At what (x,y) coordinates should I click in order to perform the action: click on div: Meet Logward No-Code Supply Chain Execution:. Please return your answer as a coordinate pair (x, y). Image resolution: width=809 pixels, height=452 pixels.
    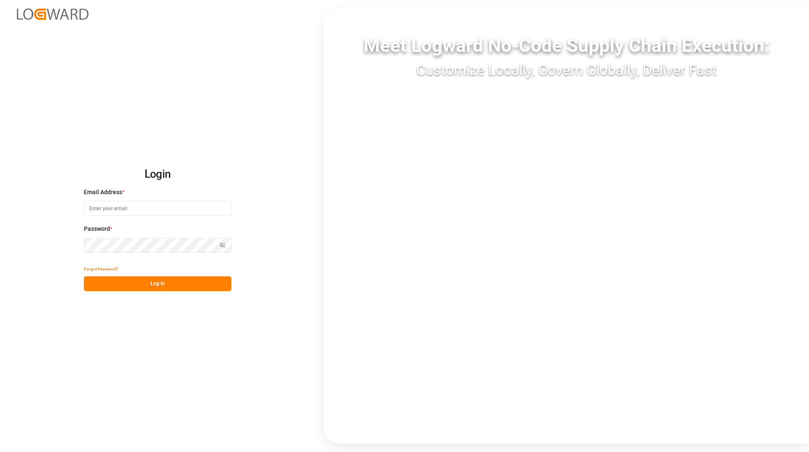
    Looking at the image, I should click on (566, 46).